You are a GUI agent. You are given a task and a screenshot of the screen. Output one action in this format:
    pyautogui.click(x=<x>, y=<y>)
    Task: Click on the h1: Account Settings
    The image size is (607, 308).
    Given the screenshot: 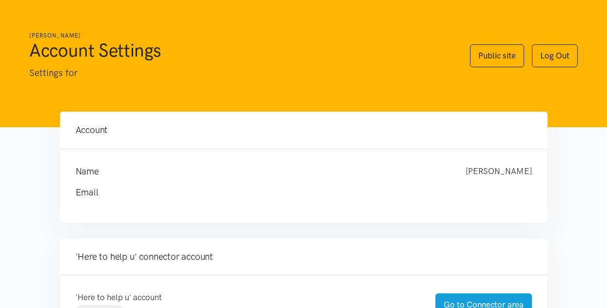 What is the action you would take?
    pyautogui.click(x=240, y=50)
    